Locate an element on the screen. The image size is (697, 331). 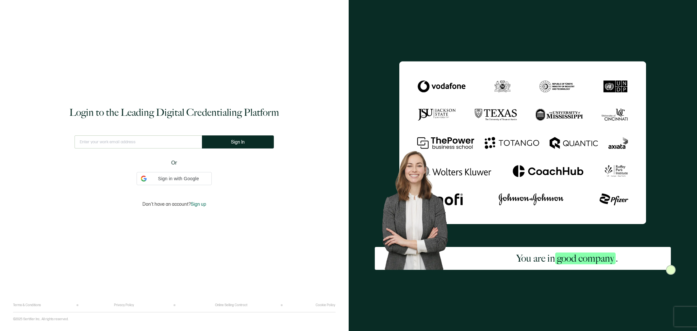
h2: You are in . is located at coordinates (567, 258).